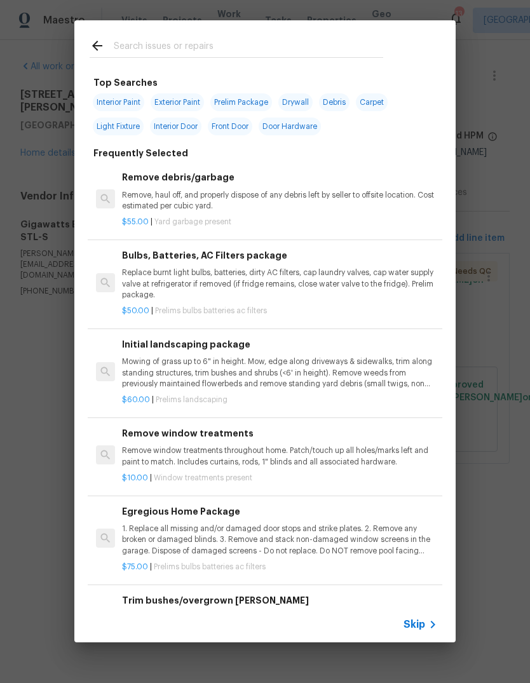  Describe the element at coordinates (125, 83) in the screenshot. I see `h6: Top Searches` at that location.